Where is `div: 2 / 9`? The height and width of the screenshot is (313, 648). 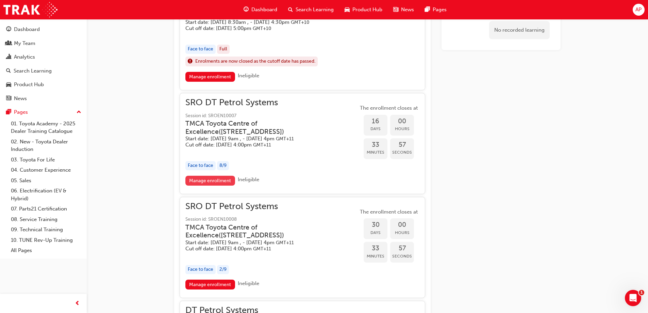
div: 2 / 9 is located at coordinates (223, 269).